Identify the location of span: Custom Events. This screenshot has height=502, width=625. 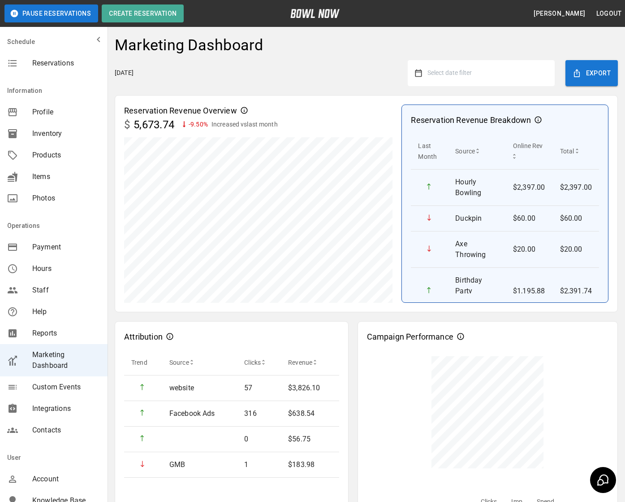
(66, 387).